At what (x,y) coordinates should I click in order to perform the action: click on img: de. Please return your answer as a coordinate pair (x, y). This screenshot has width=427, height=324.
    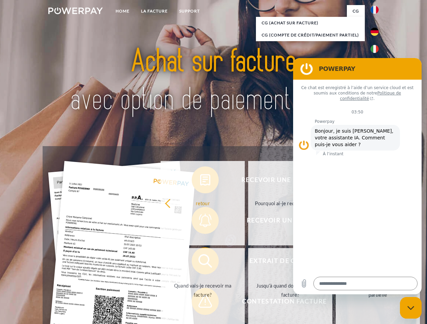
    Looking at the image, I should click on (374, 32).